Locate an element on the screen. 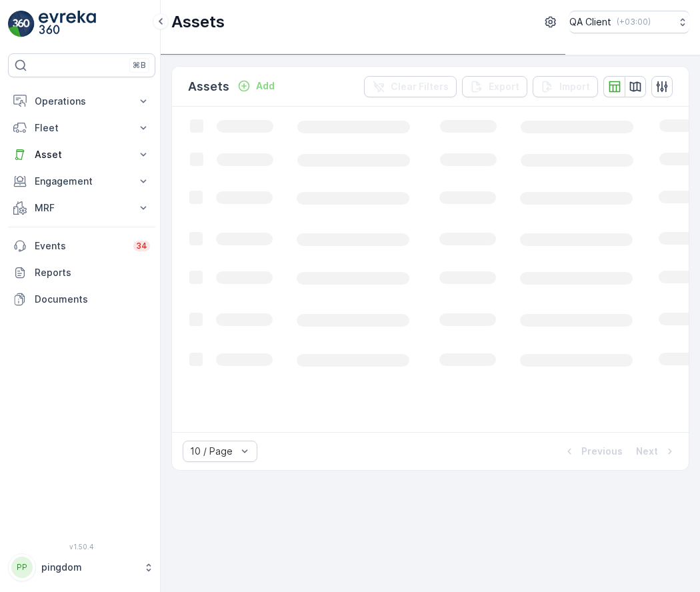 The height and width of the screenshot is (592, 700). p: Operations is located at coordinates (81, 101).